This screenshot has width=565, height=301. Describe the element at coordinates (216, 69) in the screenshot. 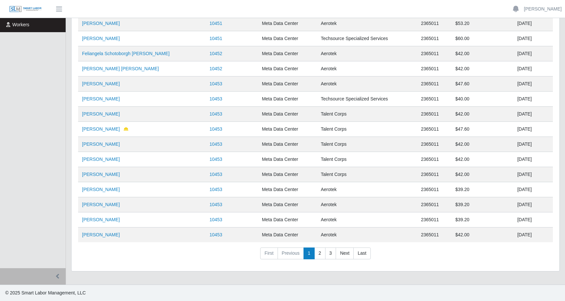

I see `a: 10452` at that location.